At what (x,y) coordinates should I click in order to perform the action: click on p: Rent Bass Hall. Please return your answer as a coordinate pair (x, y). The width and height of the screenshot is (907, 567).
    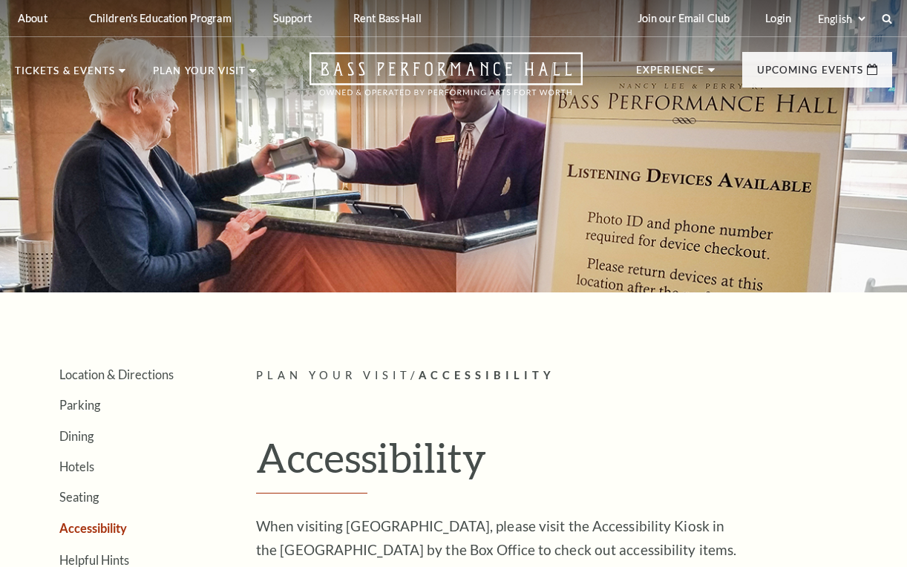
    Looking at the image, I should click on (387, 18).